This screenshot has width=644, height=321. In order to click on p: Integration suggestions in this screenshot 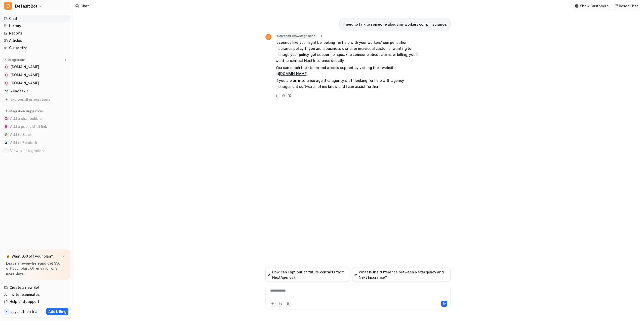, I will do `click(26, 111)`.